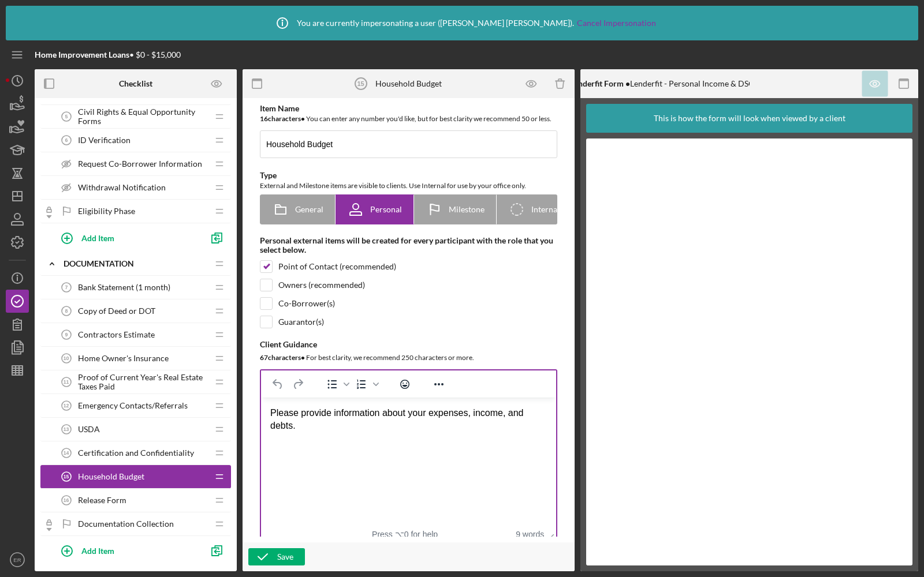  Describe the element at coordinates (216, 84) in the screenshot. I see `button: Preview as` at that location.